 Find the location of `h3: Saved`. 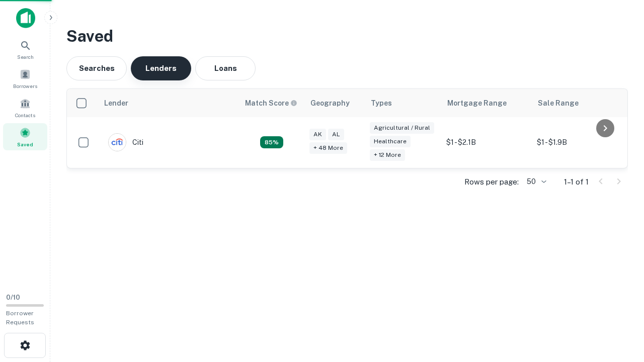

h3: Saved is located at coordinates (347, 36).